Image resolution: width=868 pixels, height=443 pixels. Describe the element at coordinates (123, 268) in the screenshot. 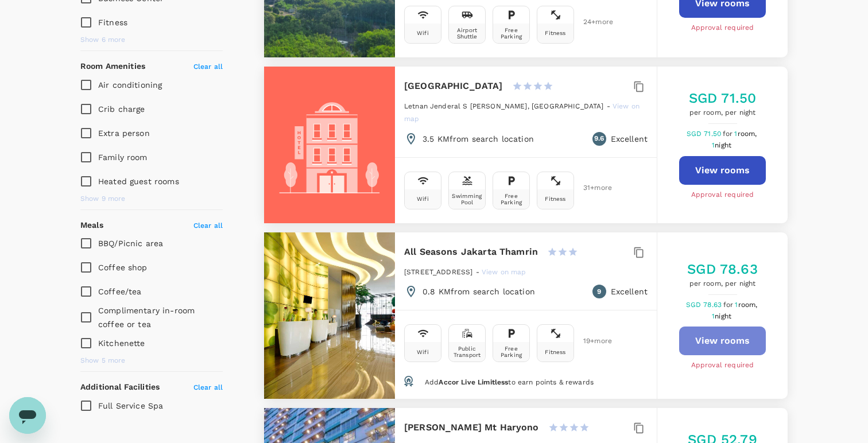

I see `span: Coffee shop` at that location.